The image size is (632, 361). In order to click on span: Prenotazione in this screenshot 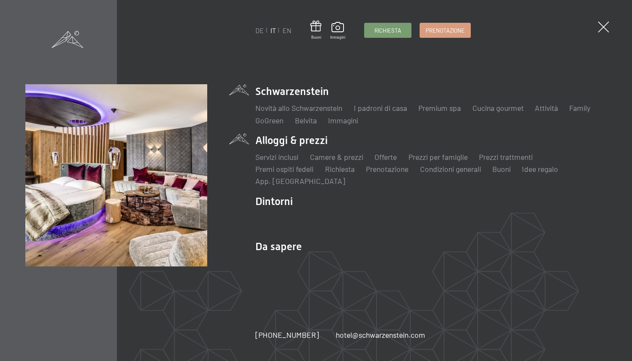, I will do `click(445, 31)`.